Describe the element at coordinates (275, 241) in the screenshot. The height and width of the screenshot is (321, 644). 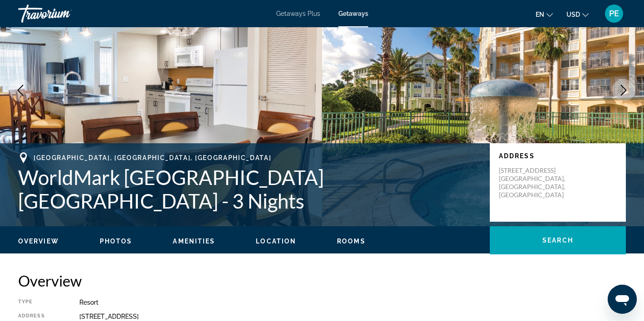
I see `button: Location` at that location.